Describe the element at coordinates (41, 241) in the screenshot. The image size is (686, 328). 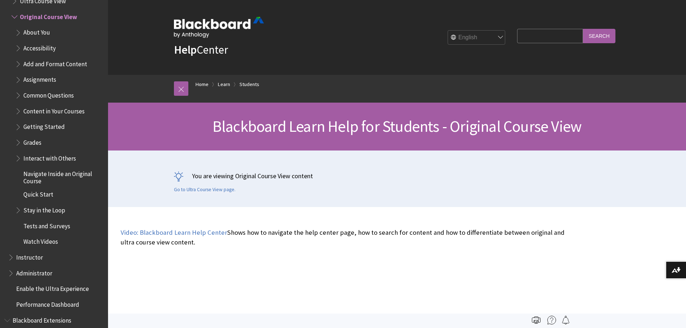
I see `span: Watch Videos` at that location.